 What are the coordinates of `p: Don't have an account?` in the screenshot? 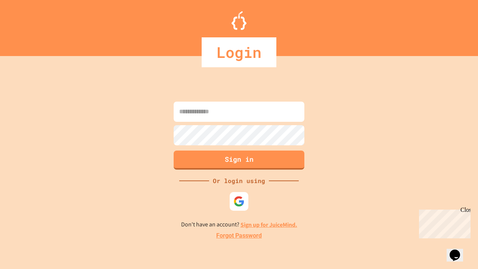 It's located at (239, 224).